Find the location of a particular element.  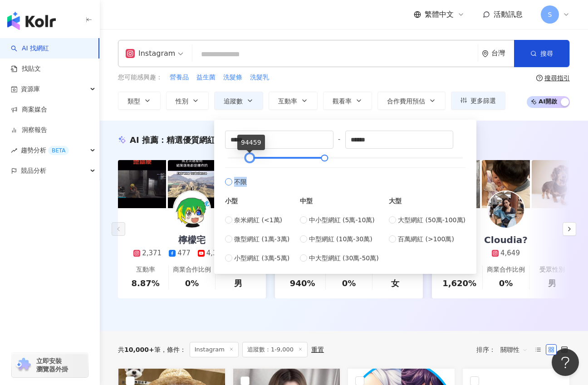

div: 94459 is located at coordinates (251, 142).